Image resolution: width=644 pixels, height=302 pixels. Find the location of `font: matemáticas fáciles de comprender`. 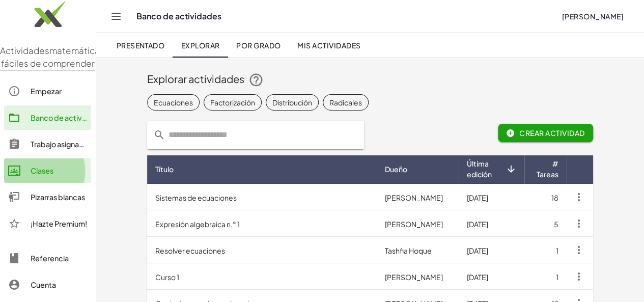

font: matemáticas fáciles de comprender is located at coordinates (53, 57).